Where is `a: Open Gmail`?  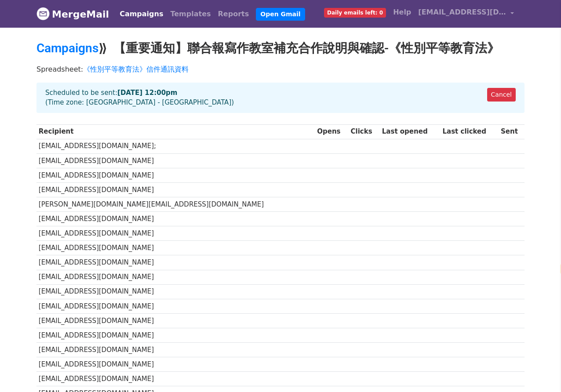
a: Open Gmail is located at coordinates (280, 14).